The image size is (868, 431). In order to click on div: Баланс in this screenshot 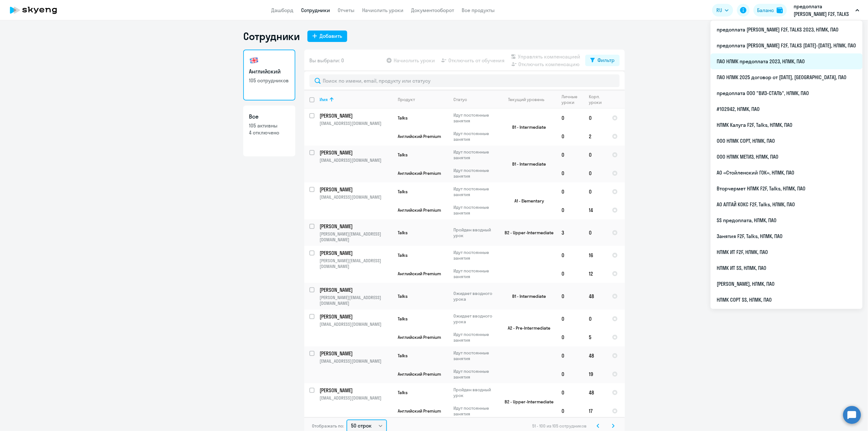, I will do `click(765, 10)`.